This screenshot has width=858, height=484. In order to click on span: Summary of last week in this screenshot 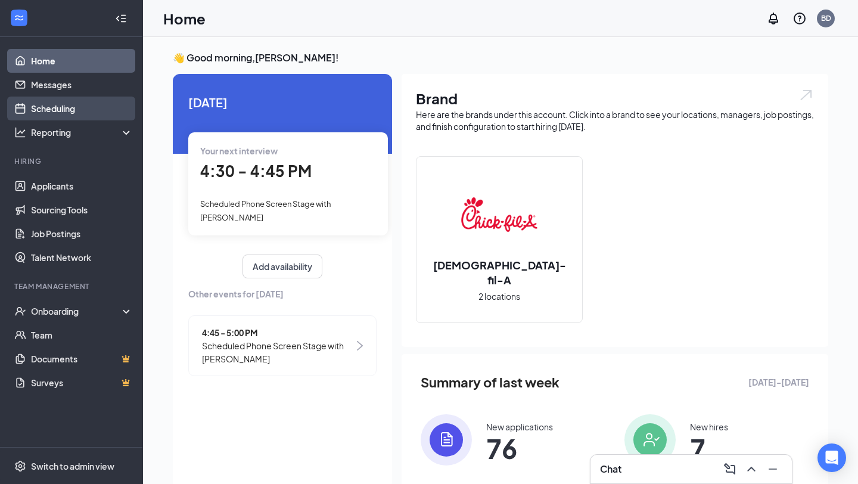, I will do `click(490, 382)`.